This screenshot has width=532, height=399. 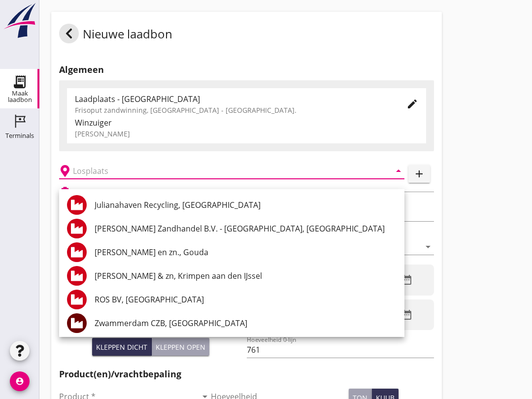 What do you see at coordinates (20, 135) in the screenshot?
I see `div: Terminals` at bounding box center [20, 135].